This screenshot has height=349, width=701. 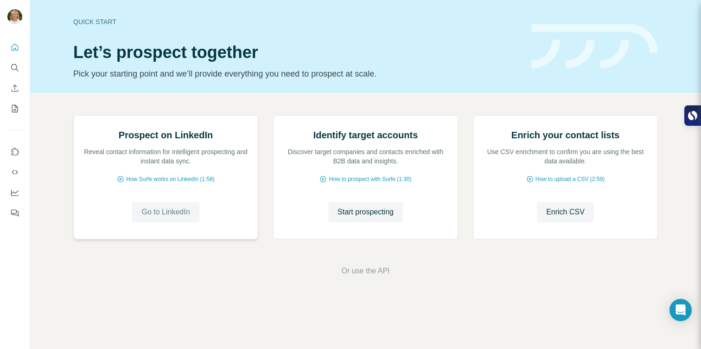 What do you see at coordinates (166, 135) in the screenshot?
I see `h2: Prospect on LinkedIn` at bounding box center [166, 135].